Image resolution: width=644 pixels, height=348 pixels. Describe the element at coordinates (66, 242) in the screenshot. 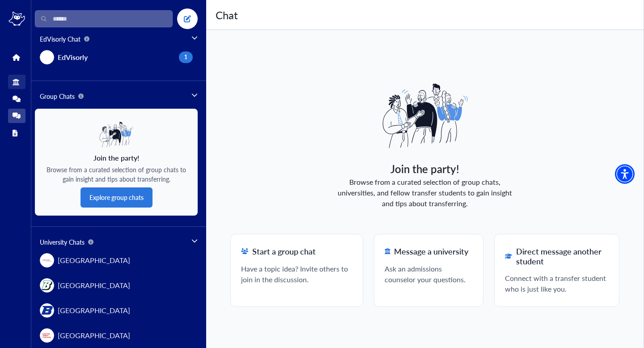

I see `span: University Chats` at that location.